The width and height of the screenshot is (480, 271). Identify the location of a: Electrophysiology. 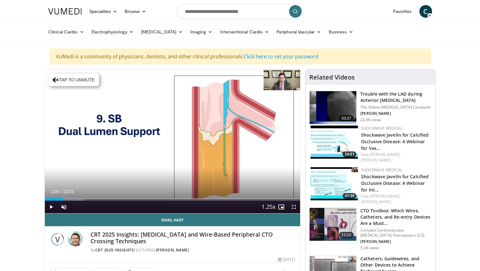
(112, 32).